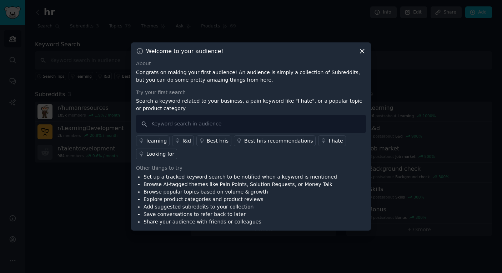  Describe the element at coordinates (156, 154) in the screenshot. I see `a: Looking for` at that location.